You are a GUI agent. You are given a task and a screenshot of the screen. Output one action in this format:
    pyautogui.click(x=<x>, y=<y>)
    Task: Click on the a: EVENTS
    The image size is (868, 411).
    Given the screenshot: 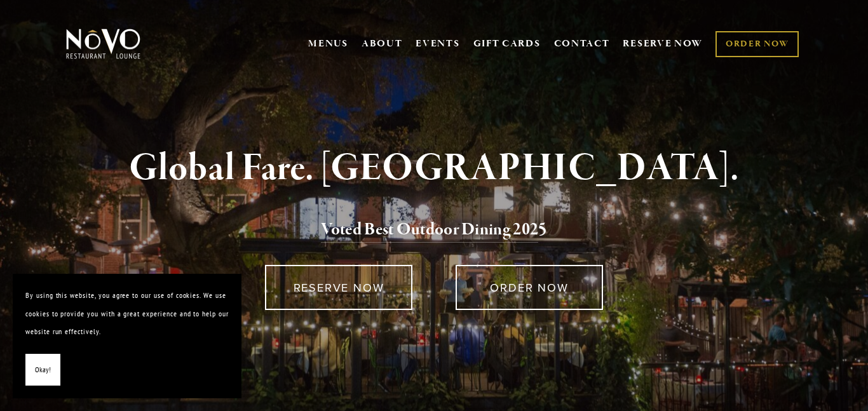 What is the action you would take?
    pyautogui.click(x=437, y=44)
    